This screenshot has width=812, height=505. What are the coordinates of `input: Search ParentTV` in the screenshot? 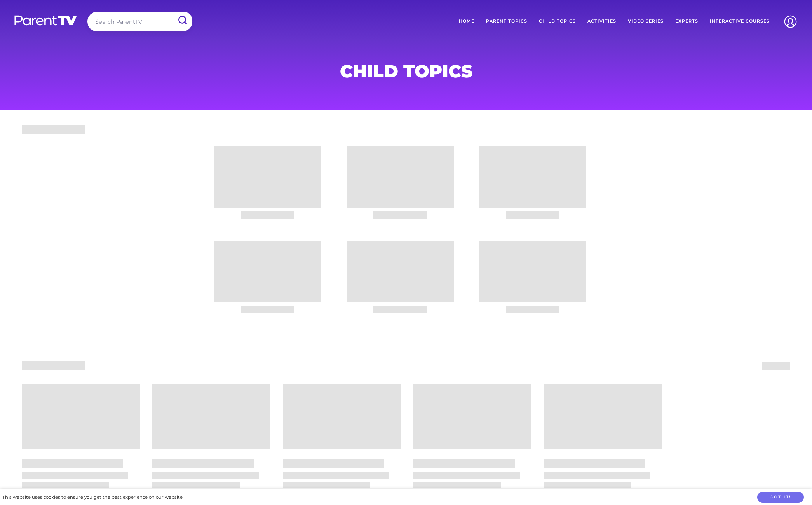 It's located at (140, 21).